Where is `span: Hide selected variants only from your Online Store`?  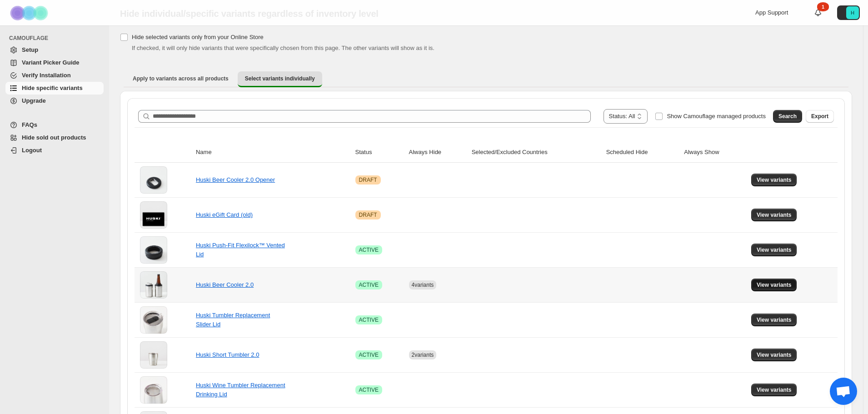 span: Hide selected variants only from your Online Store is located at coordinates (198, 37).